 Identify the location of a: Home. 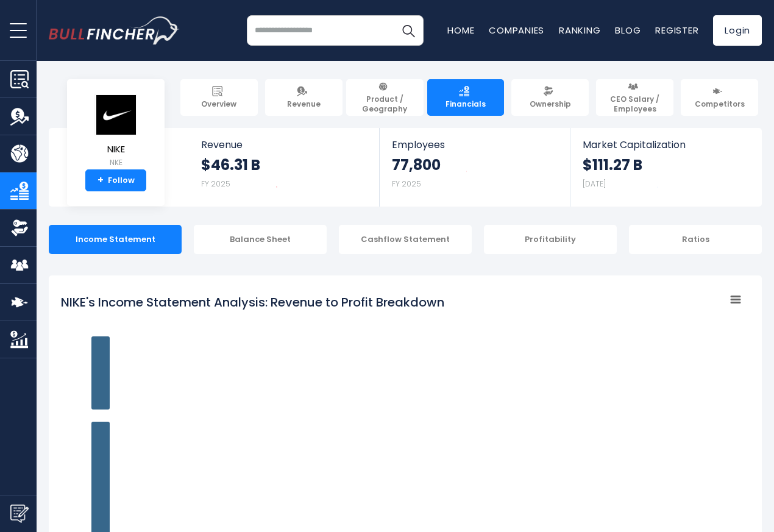
(461, 30).